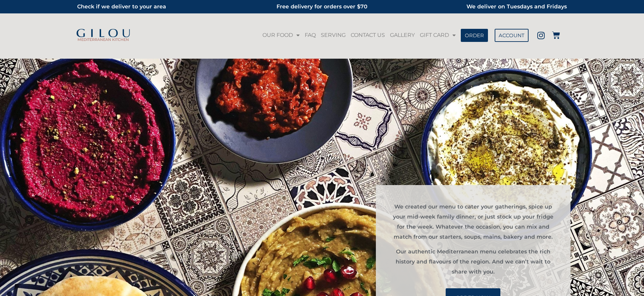 The image size is (644, 296). Describe the element at coordinates (121, 6) in the screenshot. I see `a: Check if we deliver to your area` at that location.